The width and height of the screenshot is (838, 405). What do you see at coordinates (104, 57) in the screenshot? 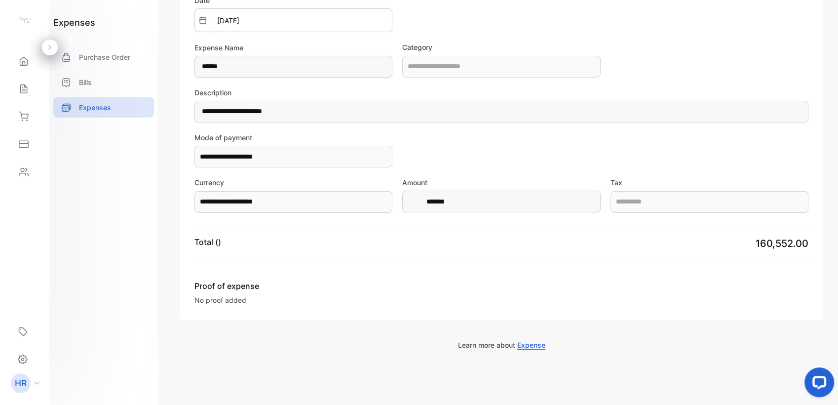
I see `a: Purchase Order` at bounding box center [104, 57].